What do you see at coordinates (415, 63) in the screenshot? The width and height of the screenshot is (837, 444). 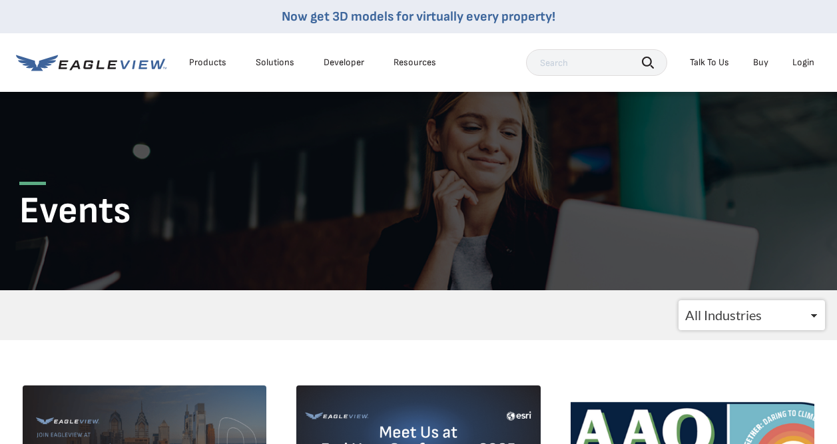 I see `div: Resources` at bounding box center [415, 63].